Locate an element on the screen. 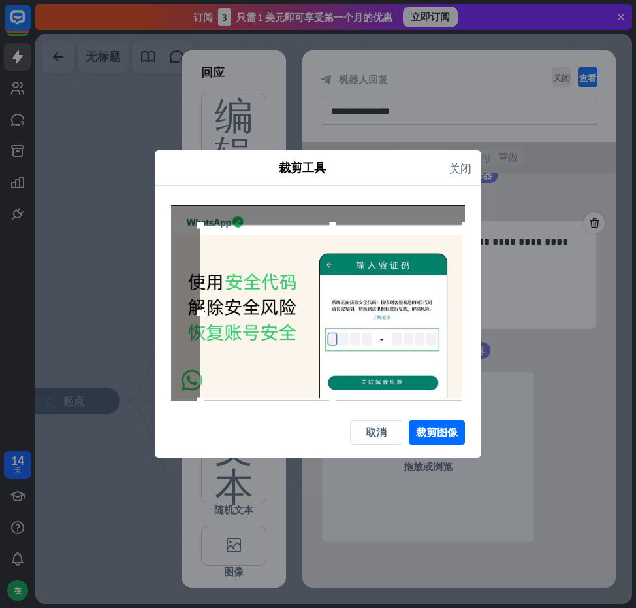 This screenshot has height=608, width=636. font: 裁剪图像 is located at coordinates (437, 432).